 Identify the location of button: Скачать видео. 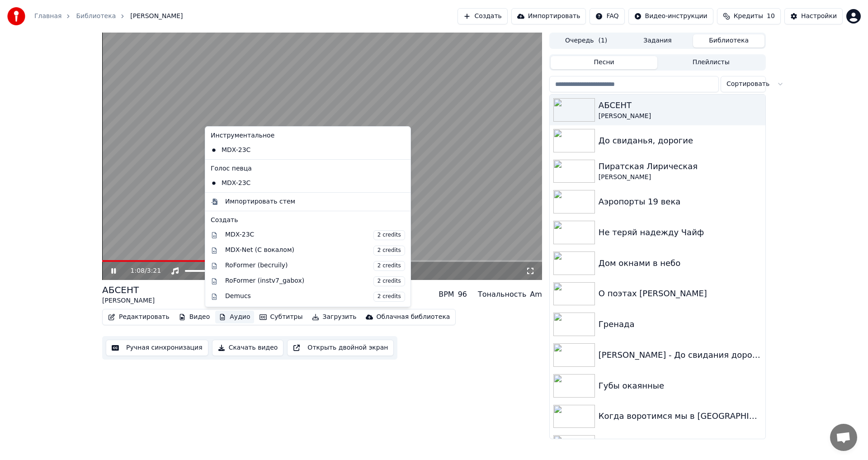
(247, 348).